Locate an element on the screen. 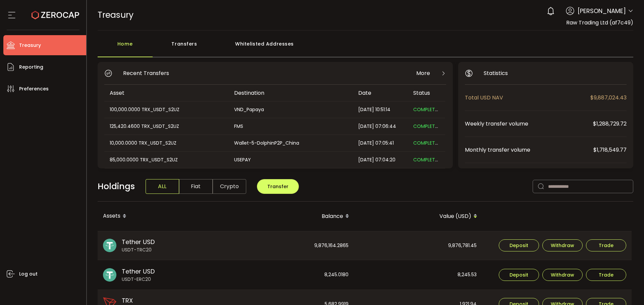  span: ALL is located at coordinates (163, 186).